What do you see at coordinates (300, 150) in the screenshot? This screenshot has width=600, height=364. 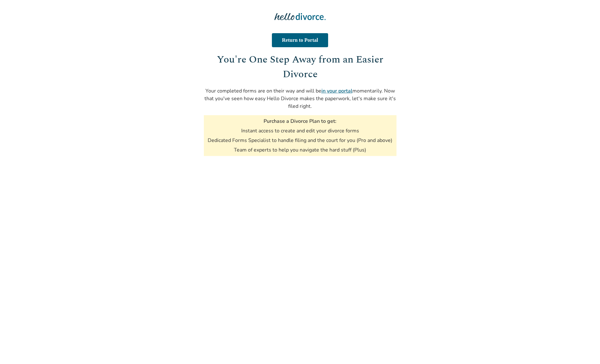 I see `li: Team of experts to help you navigate the hard stuff (Plus)` at bounding box center [300, 150].